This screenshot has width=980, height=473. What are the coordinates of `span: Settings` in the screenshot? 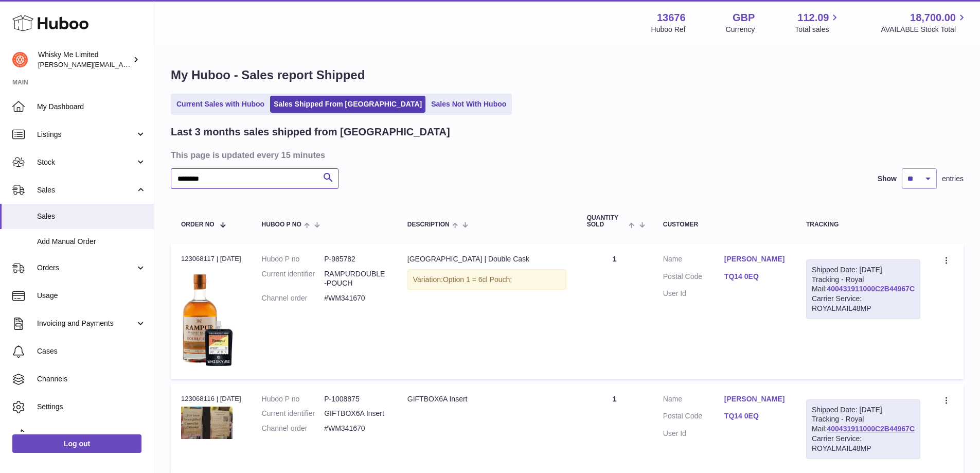 It's located at (92, 406).